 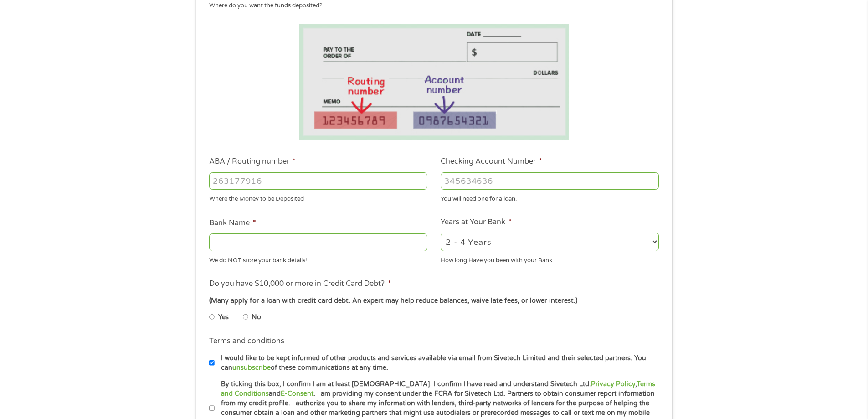 I want to click on input: 345634636, so click(x=550, y=181).